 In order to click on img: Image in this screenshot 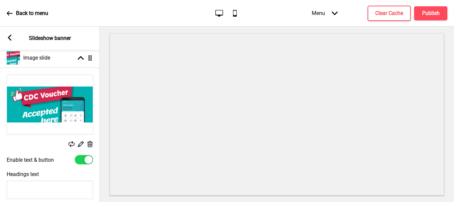, I will do `click(50, 104)`.